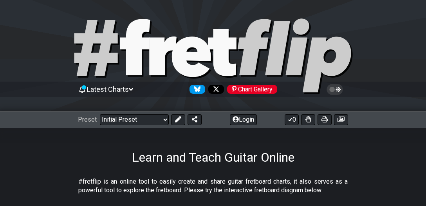 This screenshot has width=426, height=206. What do you see at coordinates (213, 157) in the screenshot?
I see `h1: Learn and Teach Guitar Online` at bounding box center [213, 157].